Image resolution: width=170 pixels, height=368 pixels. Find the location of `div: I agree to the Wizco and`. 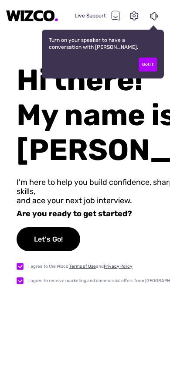

div: I agree to the Wizco and is located at coordinates (80, 266).